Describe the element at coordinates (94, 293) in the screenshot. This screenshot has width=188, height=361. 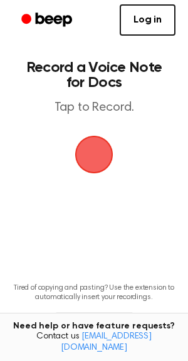
I see `p: Tired of copying and pasting? Use the extension to automatically insert your recordings.` at that location.